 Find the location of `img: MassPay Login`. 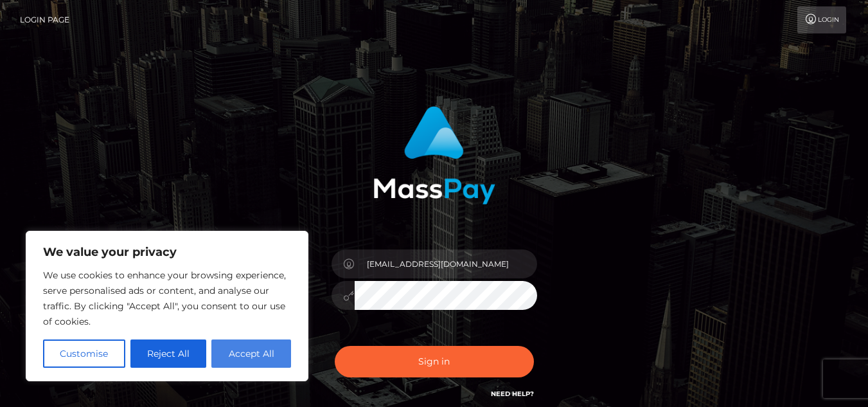

img: MassPay Login is located at coordinates (434, 155).